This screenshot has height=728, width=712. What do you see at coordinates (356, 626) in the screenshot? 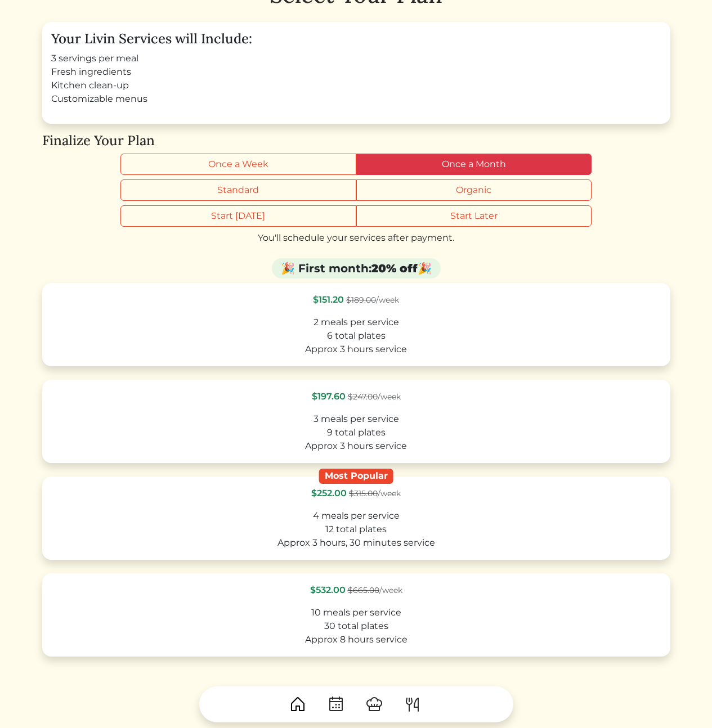
I see `div: 30 total plates` at bounding box center [356, 626].